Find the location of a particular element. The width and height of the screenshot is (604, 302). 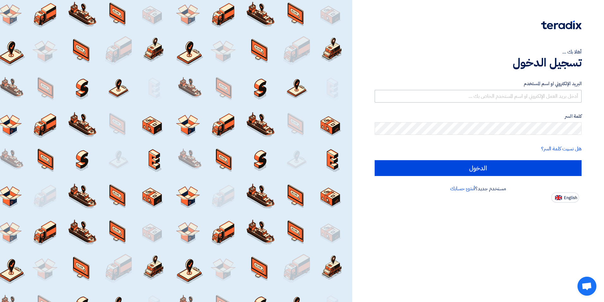

label: كلمة السر is located at coordinates (478, 116).